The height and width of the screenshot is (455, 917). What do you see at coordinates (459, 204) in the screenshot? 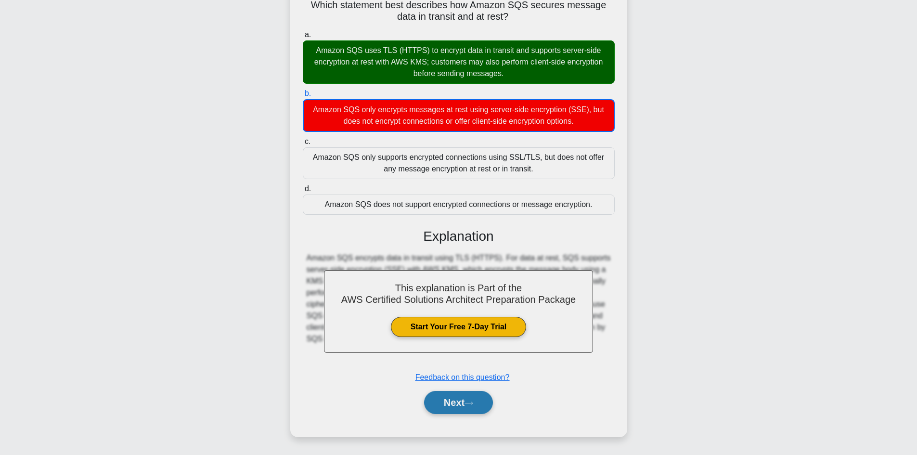
I see `div: Amazon SQS does not support encrypted connections or message encryption.` at bounding box center [459, 204].